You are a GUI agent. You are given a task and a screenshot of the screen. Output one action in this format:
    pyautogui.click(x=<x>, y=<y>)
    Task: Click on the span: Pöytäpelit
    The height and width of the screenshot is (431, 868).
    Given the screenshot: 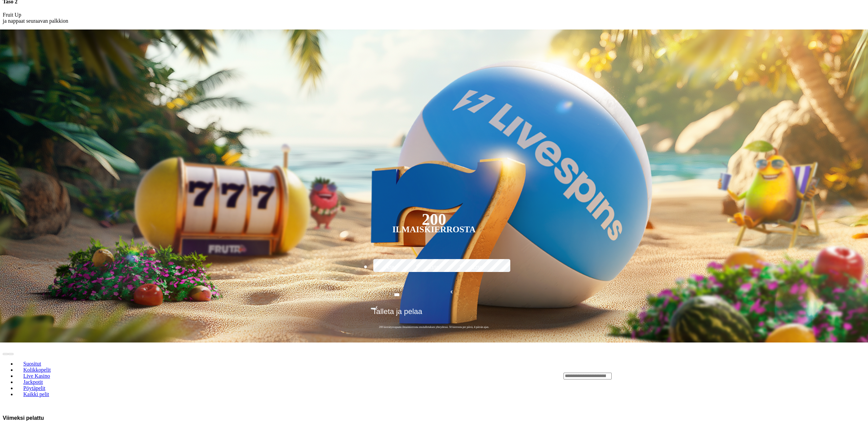 What is the action you would take?
    pyautogui.click(x=34, y=387)
    